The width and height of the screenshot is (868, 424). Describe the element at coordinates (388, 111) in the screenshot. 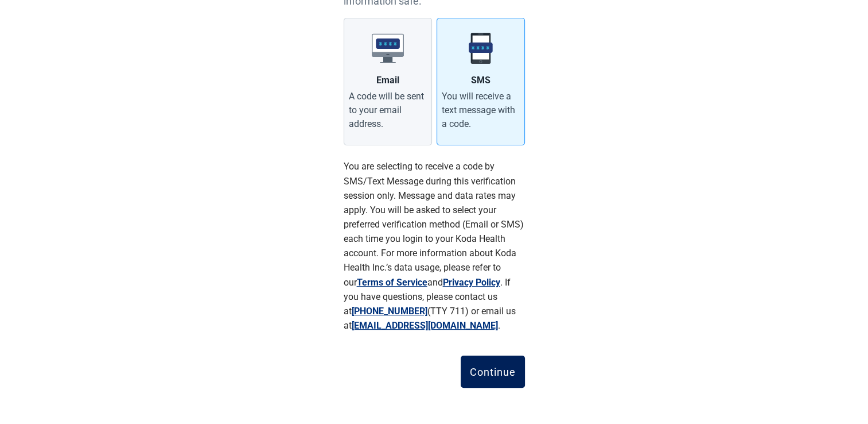

I see `div: A code will be sent to your email address.` at that location.